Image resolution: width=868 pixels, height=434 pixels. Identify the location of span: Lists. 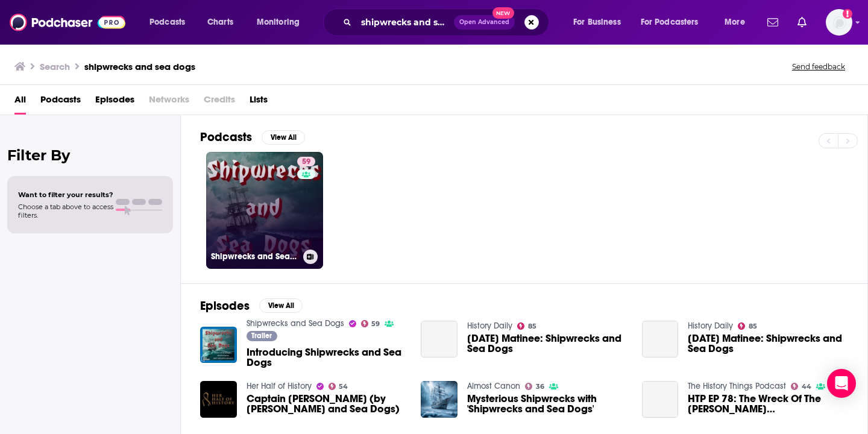
(259, 102).